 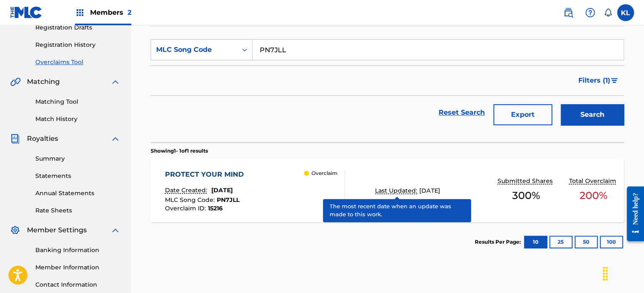 I want to click on div: Notifications, so click(x=607, y=12).